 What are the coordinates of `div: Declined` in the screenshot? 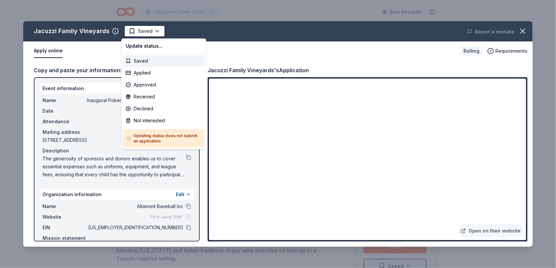 It's located at (164, 109).